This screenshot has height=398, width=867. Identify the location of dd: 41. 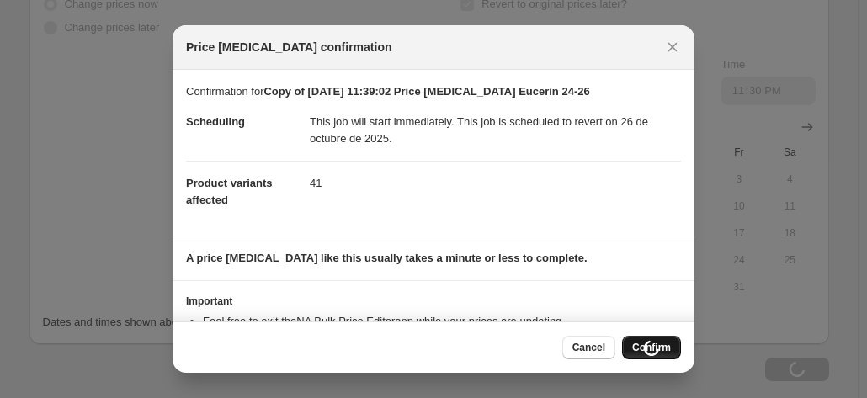
(495, 183).